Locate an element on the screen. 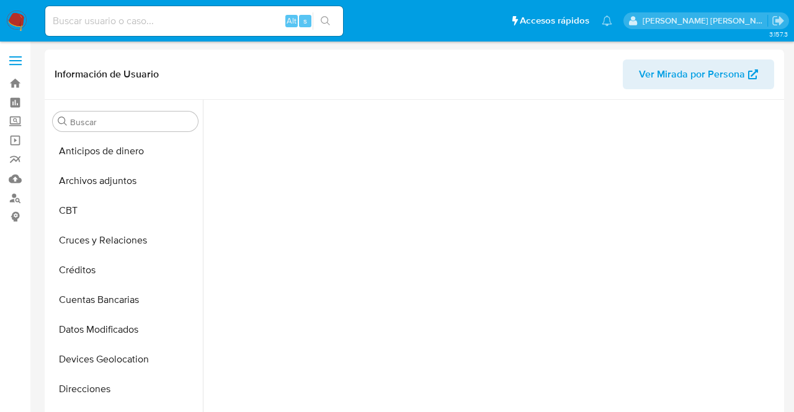 The width and height of the screenshot is (794, 412). button: Direcciones is located at coordinates (125, 389).